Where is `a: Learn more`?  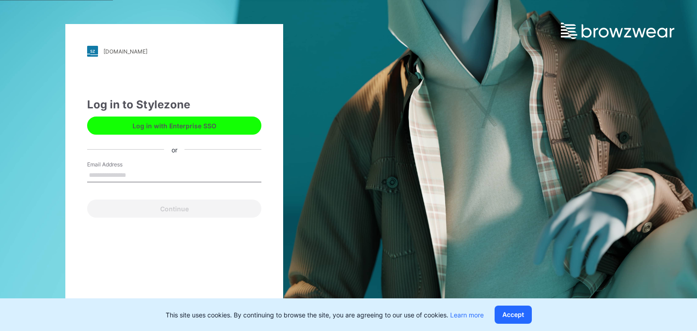
a: Learn more is located at coordinates (467, 315).